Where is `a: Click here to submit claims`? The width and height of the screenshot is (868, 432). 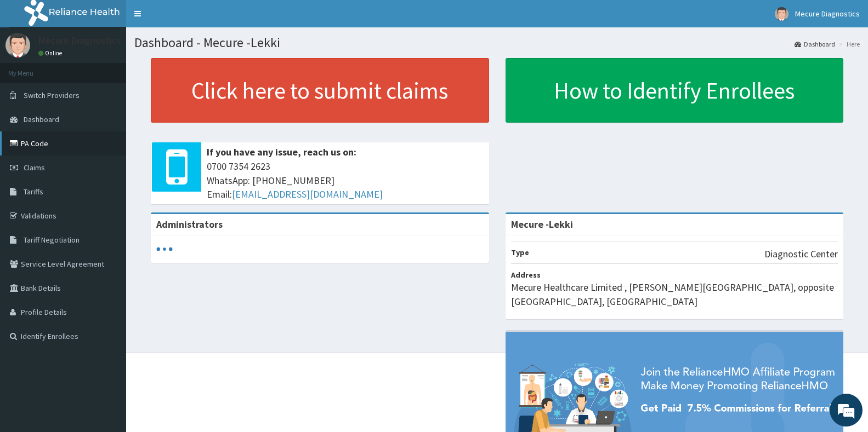
a: Click here to submit claims is located at coordinates (319, 91).